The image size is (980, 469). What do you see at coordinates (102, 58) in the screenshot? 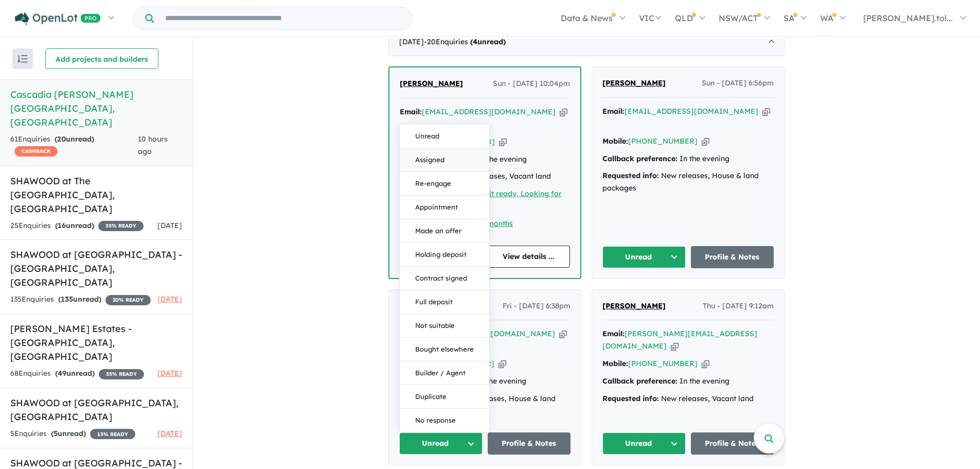
I see `button: Add projects and builders` at bounding box center [102, 58].